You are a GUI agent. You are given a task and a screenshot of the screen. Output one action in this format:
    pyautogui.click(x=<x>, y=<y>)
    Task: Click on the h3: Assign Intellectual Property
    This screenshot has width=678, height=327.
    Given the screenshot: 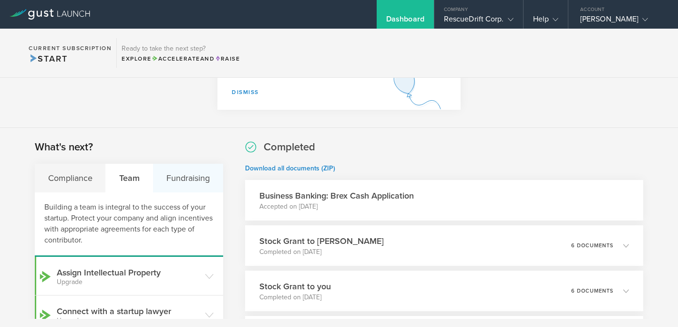 What is the action you would take?
    pyautogui.click(x=128, y=276)
    